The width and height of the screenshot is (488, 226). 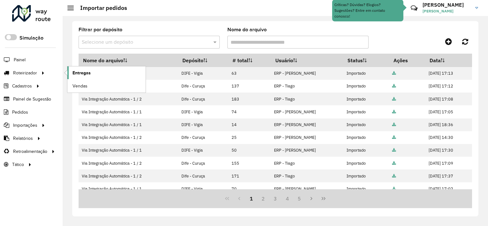 I want to click on button: Last Page, so click(x=323, y=199).